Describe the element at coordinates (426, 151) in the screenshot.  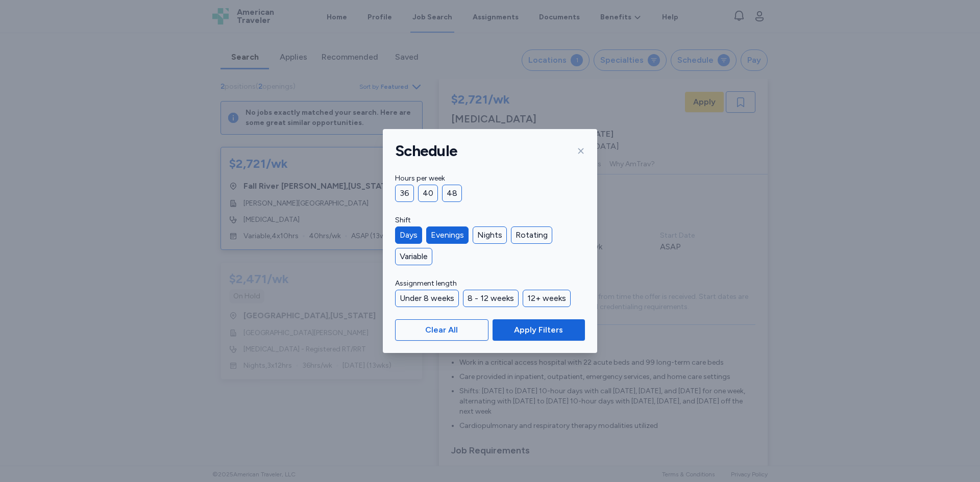
I see `h1: Schedule` at that location.